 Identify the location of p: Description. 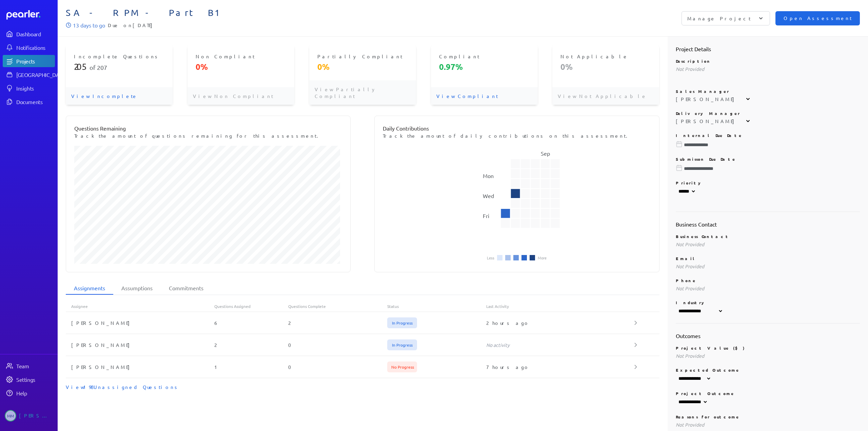
(769, 61).